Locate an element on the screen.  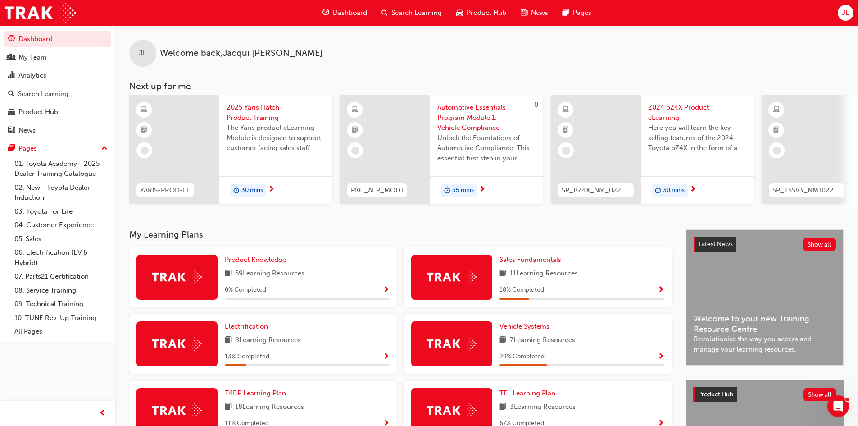
span: Pages is located at coordinates (582, 13).